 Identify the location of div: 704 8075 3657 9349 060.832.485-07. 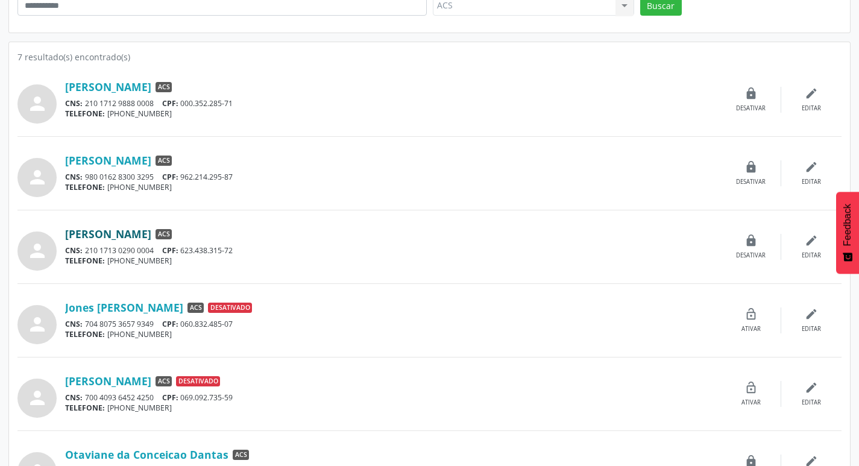
(393, 324).